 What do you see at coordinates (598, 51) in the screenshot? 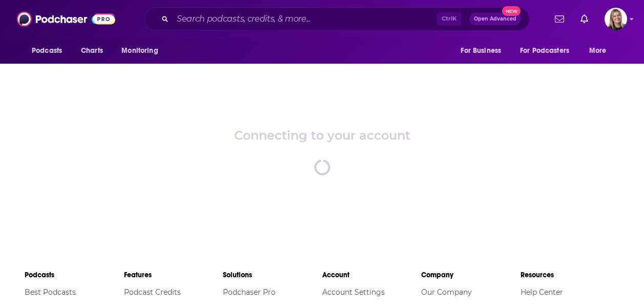
I see `span: More` at bounding box center [598, 51].